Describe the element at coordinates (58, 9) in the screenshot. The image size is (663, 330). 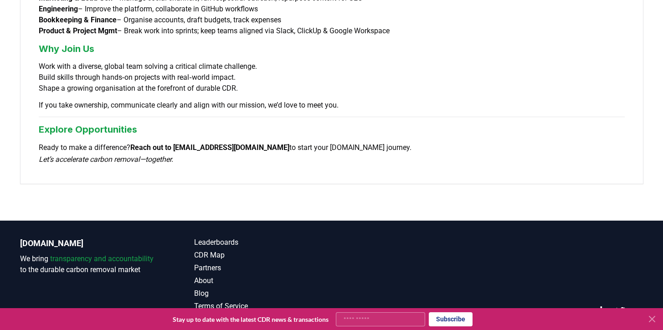
I see `strong: Engineering` at that location.